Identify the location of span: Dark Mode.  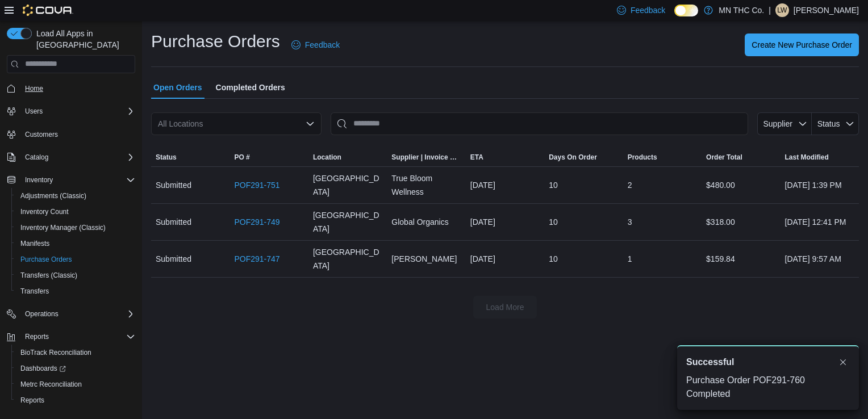
(674, 16).